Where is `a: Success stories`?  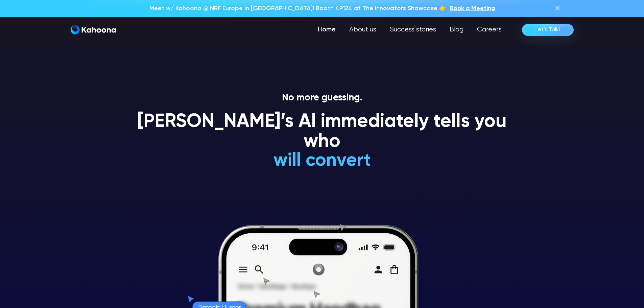 a: Success stories is located at coordinates (413, 30).